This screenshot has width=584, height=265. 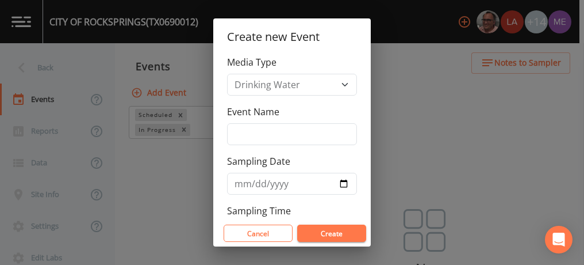 I want to click on label: Media Type, so click(x=252, y=62).